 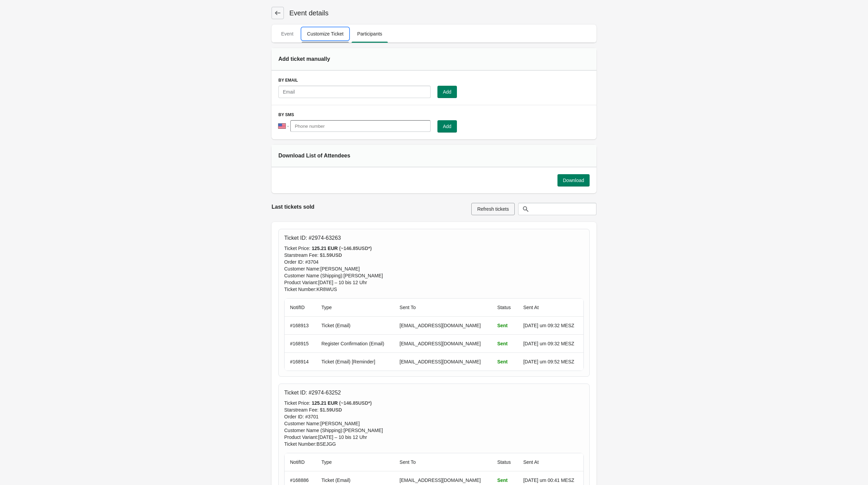 What do you see at coordinates (300, 361) in the screenshot?
I see `th: #168914` at bounding box center [300, 361].